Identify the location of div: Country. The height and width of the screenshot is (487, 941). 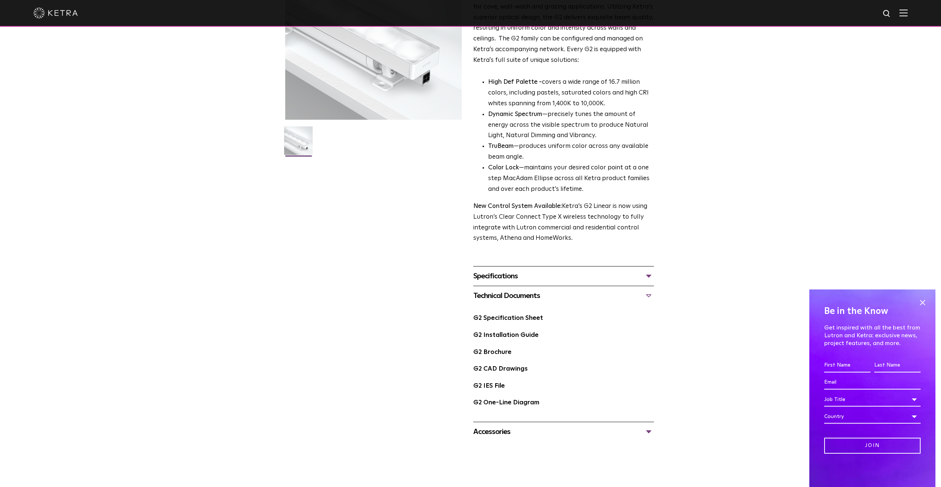
(872, 417).